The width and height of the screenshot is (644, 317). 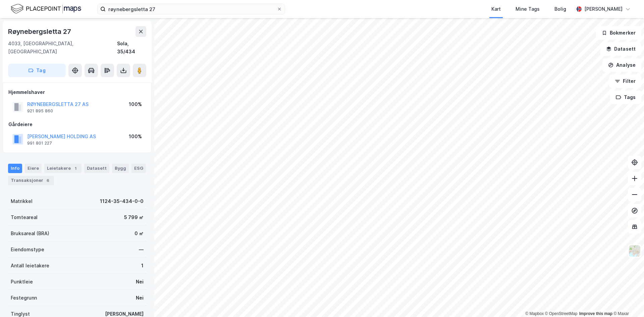 What do you see at coordinates (191, 9) in the screenshot?
I see `input: Søk på adresse, matrikkel, gårdeiere, leietakere eller personer` at bounding box center [191, 9].